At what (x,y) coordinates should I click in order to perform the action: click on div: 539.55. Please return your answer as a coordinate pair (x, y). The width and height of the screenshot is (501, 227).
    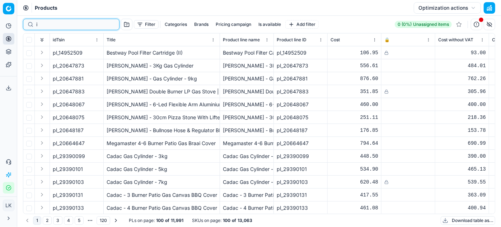
    Looking at the image, I should click on (462, 182).